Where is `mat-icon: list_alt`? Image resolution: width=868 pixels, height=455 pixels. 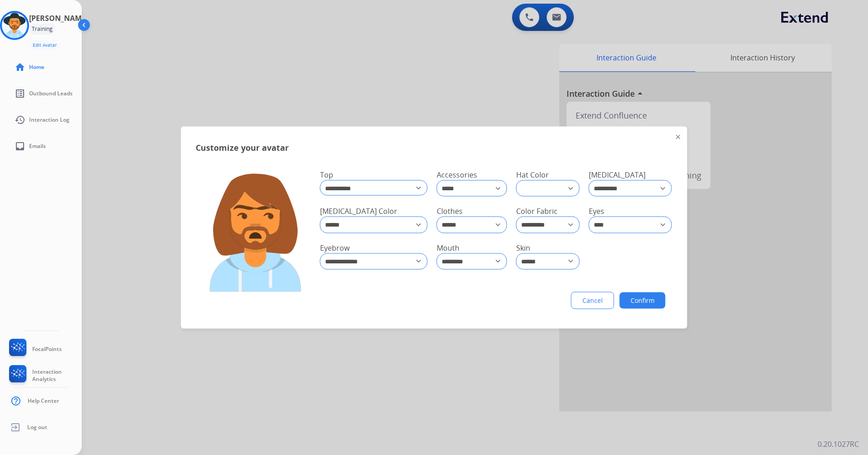 mat-icon: list_alt is located at coordinates (20, 94).